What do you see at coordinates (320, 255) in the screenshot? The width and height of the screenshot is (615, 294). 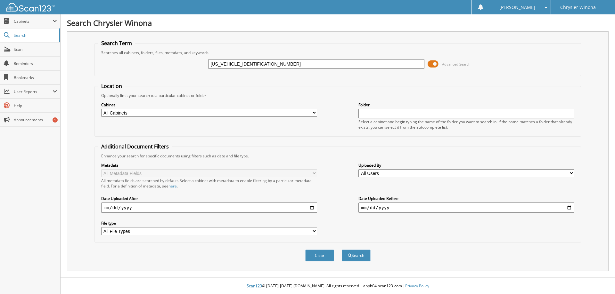 I see `button: Clear` at bounding box center [320, 255].